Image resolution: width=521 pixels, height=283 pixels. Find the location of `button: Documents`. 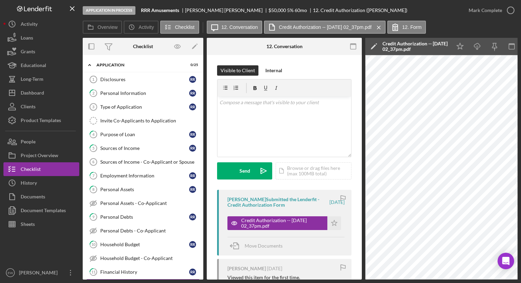

button: Documents is located at coordinates (41, 197).